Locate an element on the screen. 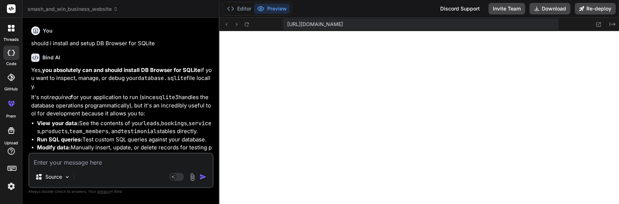 The image size is (619, 204). button: Re-deploy is located at coordinates (595, 9).